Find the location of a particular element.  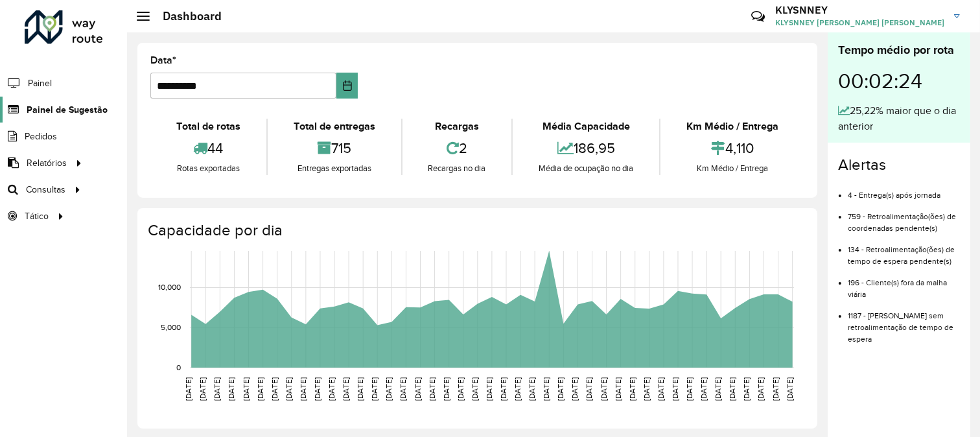

span: Painel de Sugestão is located at coordinates (67, 110).